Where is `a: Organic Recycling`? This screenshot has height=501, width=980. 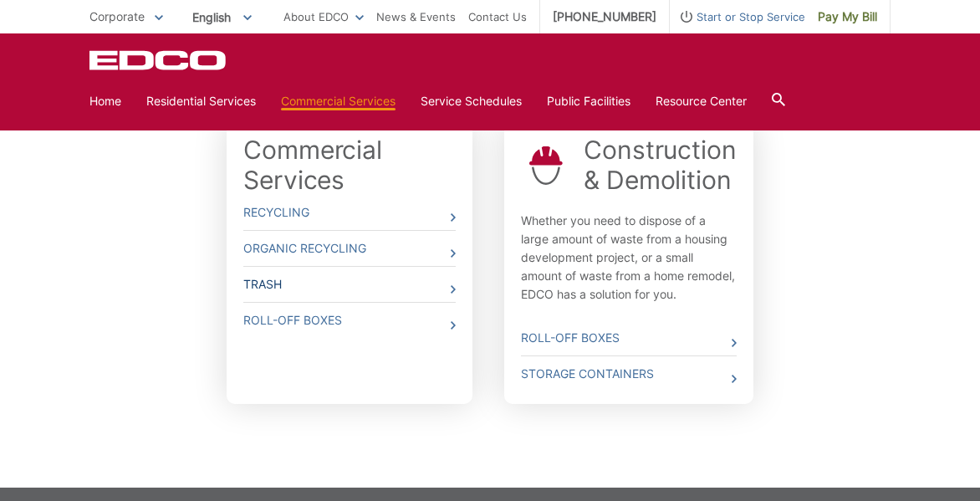 a: Organic Recycling is located at coordinates (350, 249).